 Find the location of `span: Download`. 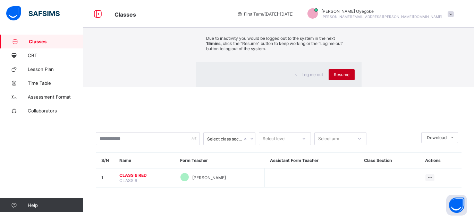

span: Download is located at coordinates (436, 138).